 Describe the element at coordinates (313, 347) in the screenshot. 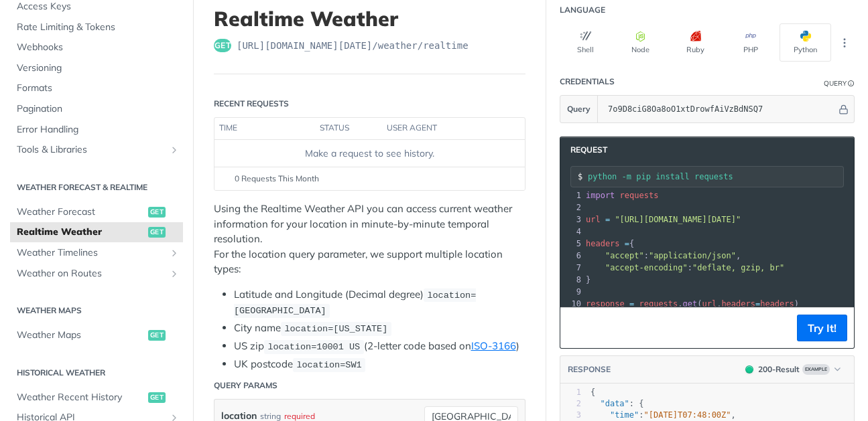

I see `span: location=10001 US` at that location.